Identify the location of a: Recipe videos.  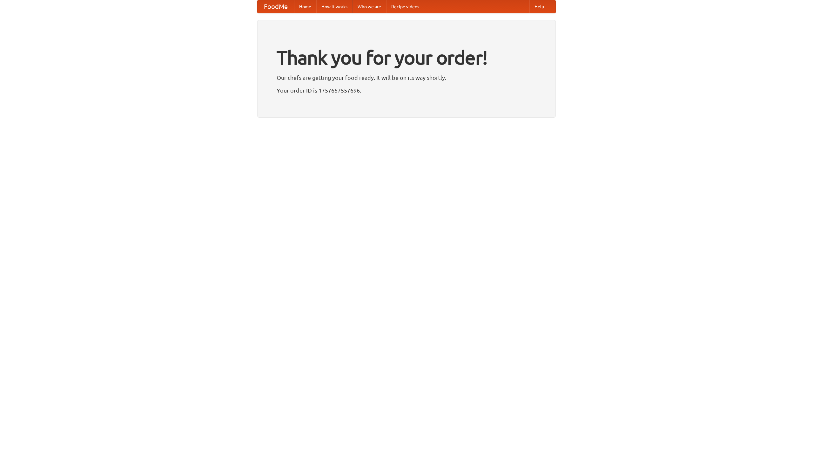
(405, 7).